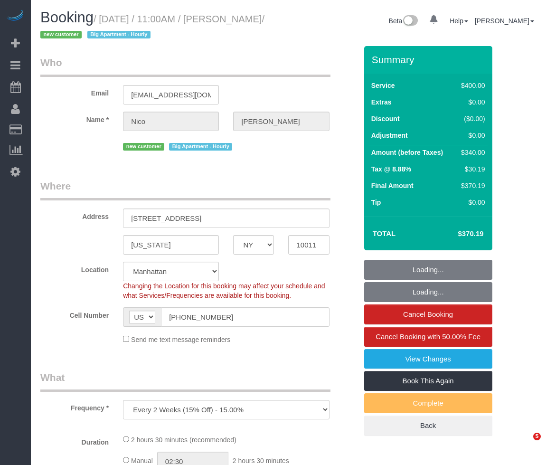 The image size is (546, 465). I want to click on label: Final Amount, so click(392, 186).